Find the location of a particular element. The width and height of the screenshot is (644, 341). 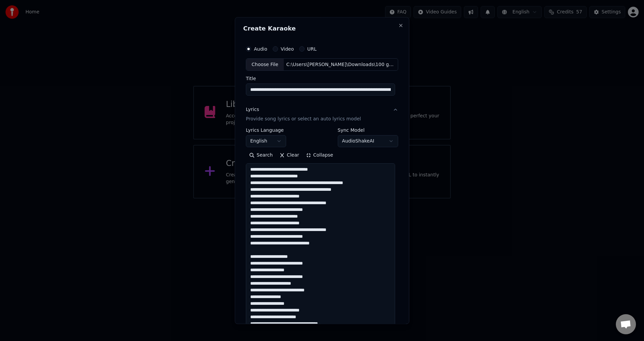

label: Lyrics Language is located at coordinates (266, 131).